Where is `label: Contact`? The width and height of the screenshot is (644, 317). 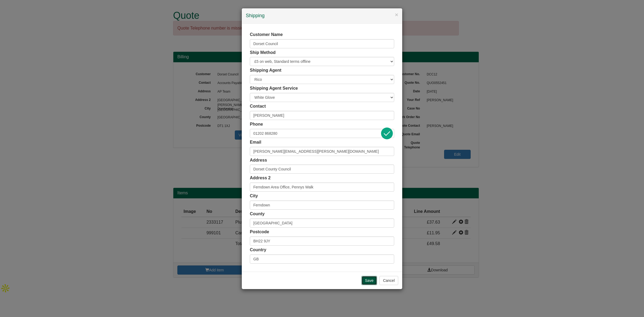 label: Contact is located at coordinates (258, 106).